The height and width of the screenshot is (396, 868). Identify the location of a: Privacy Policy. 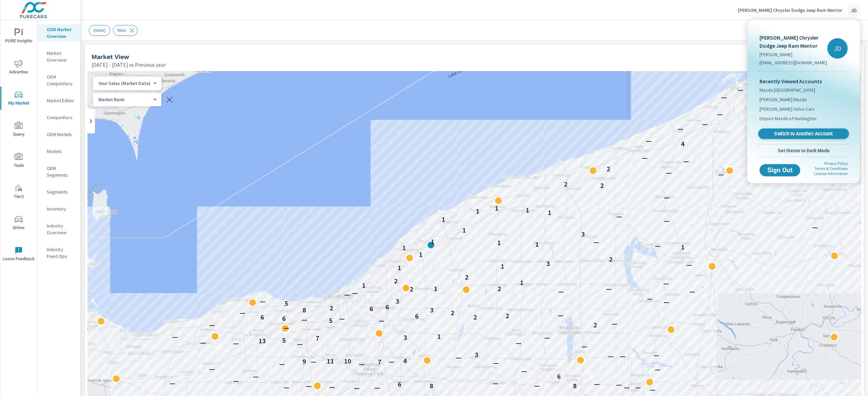
(835, 164).